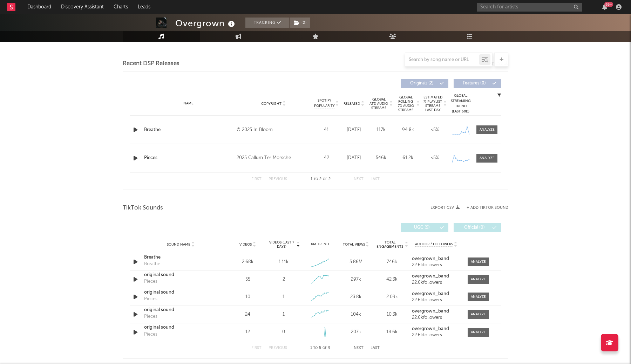 This screenshot has width=631, height=364. I want to click on button: Originals(2), so click(424, 83).